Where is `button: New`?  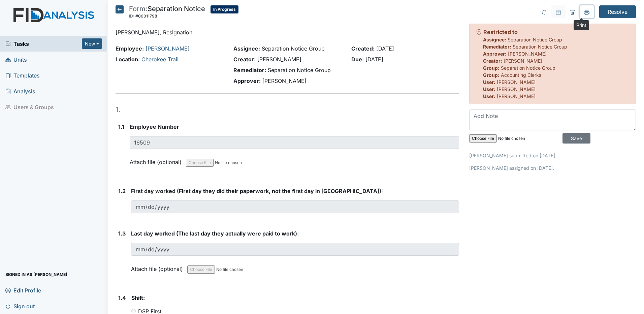
button: New is located at coordinates (92, 44).